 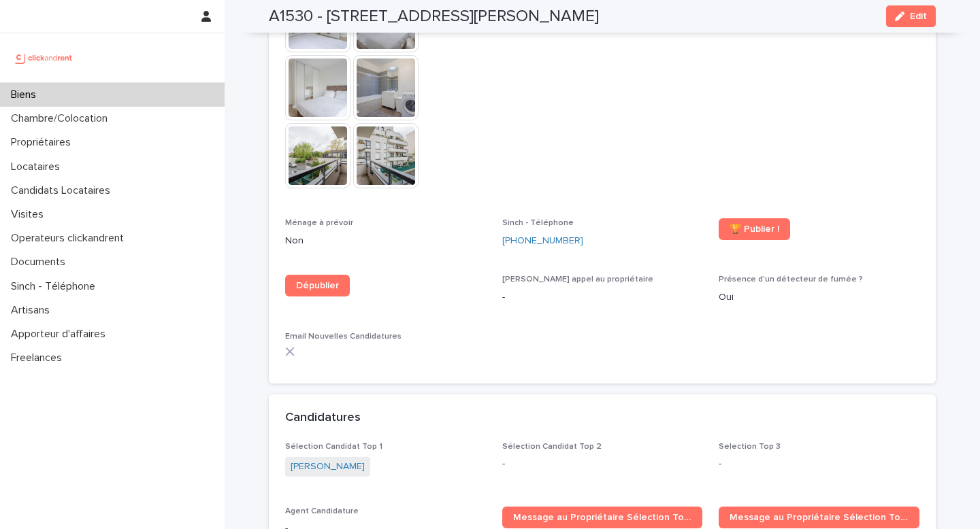 I want to click on p: Chambre/Colocation, so click(x=62, y=118).